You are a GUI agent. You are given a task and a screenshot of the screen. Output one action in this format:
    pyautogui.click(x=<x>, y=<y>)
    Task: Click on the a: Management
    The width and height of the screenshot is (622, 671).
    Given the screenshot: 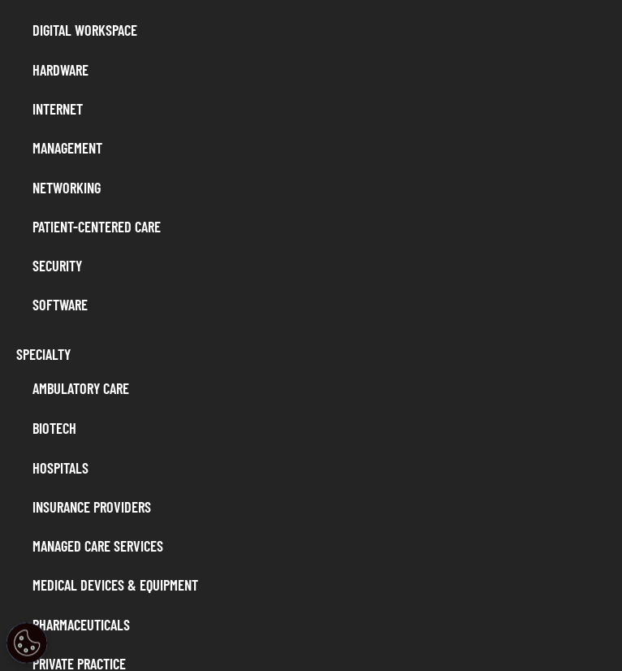 What is the action you would take?
    pyautogui.click(x=319, y=148)
    